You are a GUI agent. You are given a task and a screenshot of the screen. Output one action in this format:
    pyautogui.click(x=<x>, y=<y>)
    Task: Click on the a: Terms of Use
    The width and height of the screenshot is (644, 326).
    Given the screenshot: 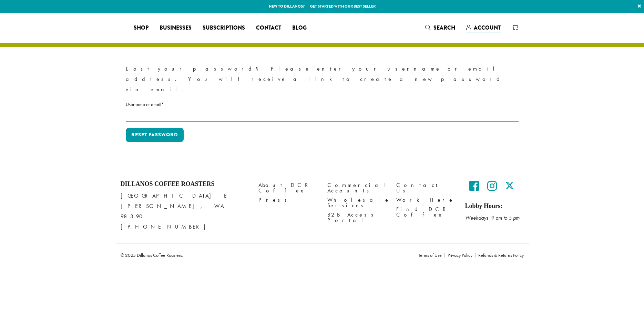 What is the action you would take?
    pyautogui.click(x=431, y=255)
    